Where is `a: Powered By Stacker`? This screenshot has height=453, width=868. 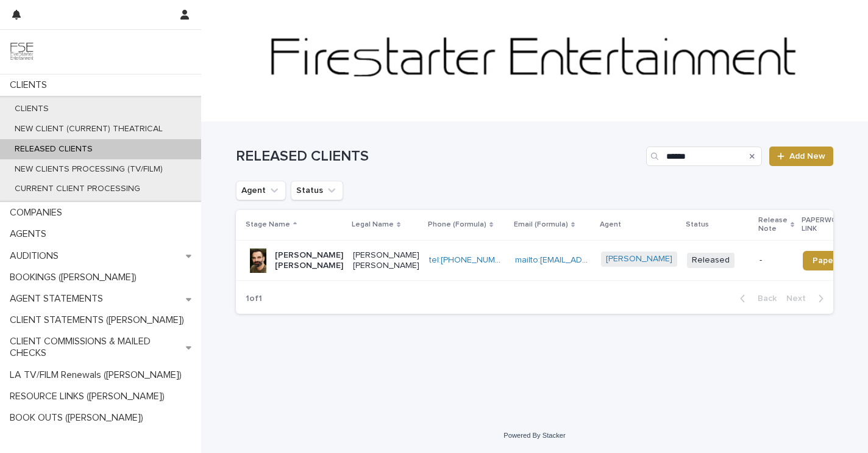
a: Powered By Stacker is located at coordinates (534, 435).